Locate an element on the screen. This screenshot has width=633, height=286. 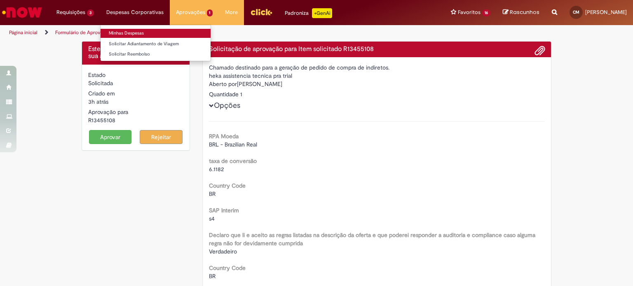
span: 3 is located at coordinates (90, 13).